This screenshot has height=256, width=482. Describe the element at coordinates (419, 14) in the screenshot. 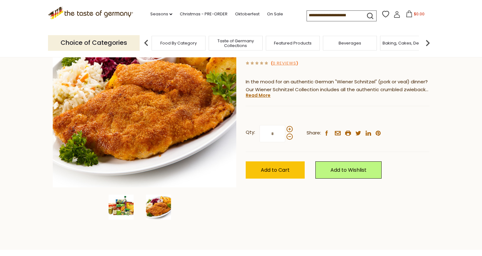

I see `span: $0.00` at that location.